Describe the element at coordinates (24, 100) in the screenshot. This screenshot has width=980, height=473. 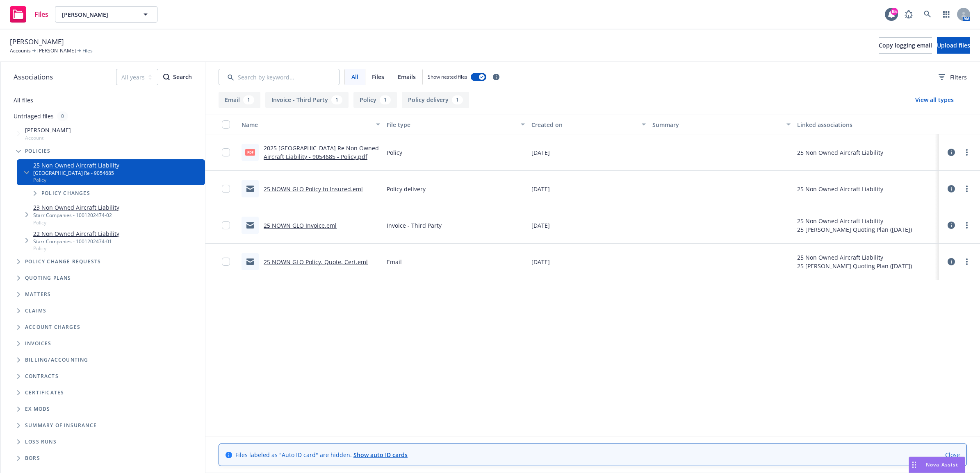
I see `a: All files` at that location.